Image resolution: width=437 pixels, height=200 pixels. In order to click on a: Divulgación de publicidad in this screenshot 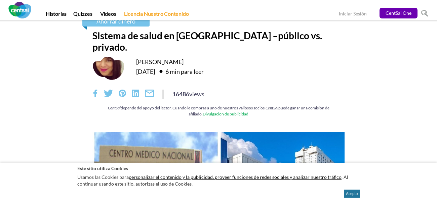, I will do `click(225, 114)`.